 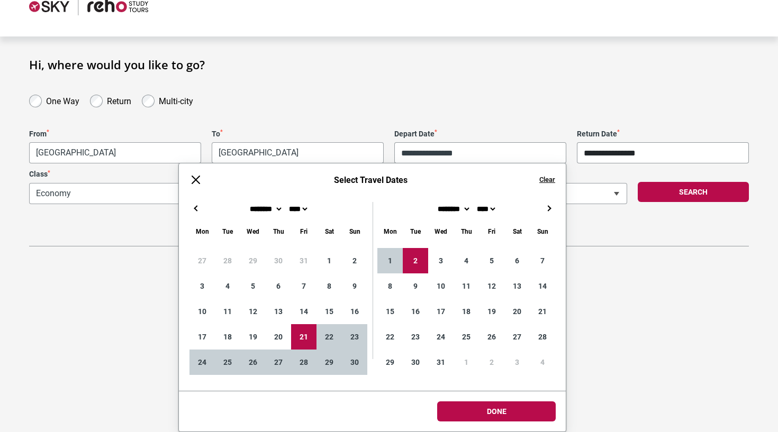 I want to click on button: Done, so click(x=497, y=412).